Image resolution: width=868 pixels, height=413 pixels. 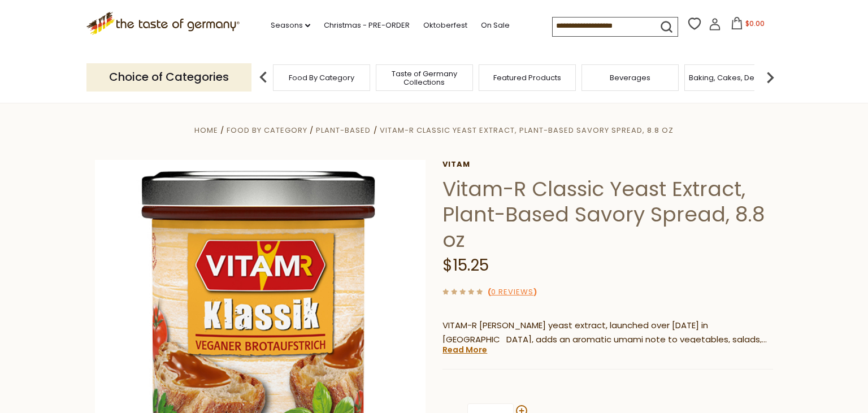 What do you see at coordinates (746, 26) in the screenshot?
I see `button: $0.00` at bounding box center [746, 26].